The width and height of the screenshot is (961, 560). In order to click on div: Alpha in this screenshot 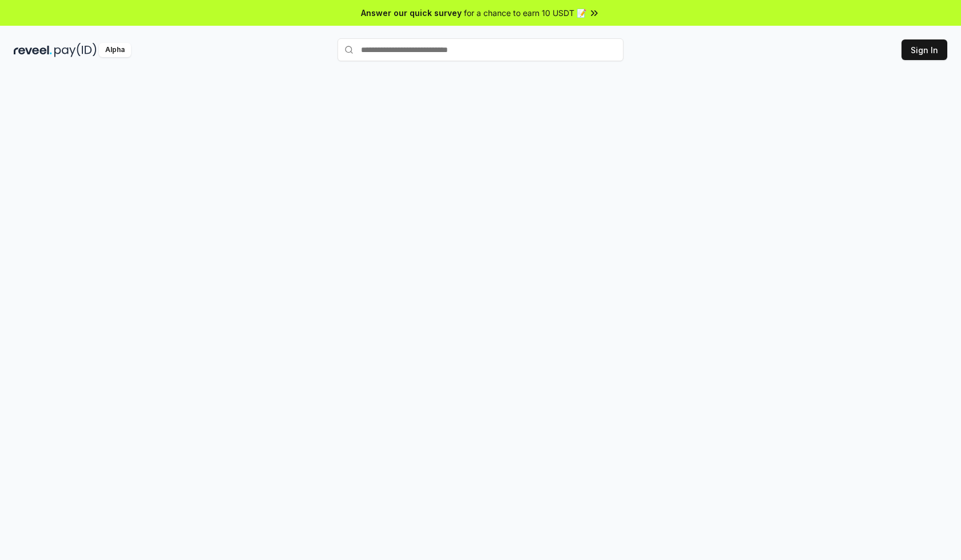, I will do `click(115, 50)`.